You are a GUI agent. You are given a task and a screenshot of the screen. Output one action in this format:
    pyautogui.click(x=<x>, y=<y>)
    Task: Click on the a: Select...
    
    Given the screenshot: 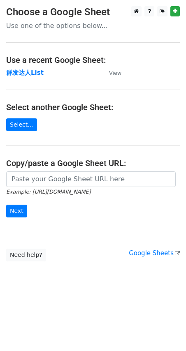 What is the action you would take?
    pyautogui.click(x=21, y=125)
    